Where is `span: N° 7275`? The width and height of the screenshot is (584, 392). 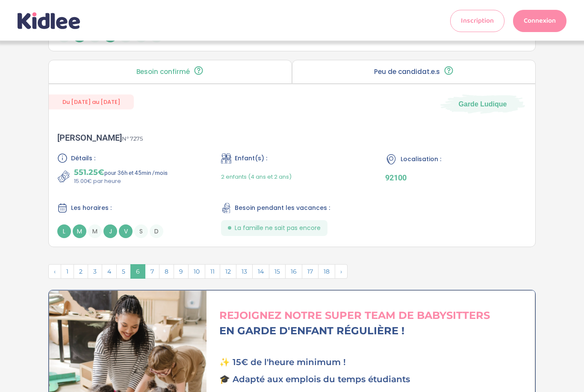 span: N° 7275 is located at coordinates (132, 138).